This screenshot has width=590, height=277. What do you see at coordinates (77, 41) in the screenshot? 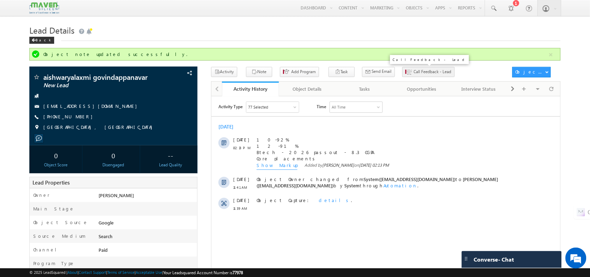
I see `div: Chat with us now` at bounding box center [77, 41].